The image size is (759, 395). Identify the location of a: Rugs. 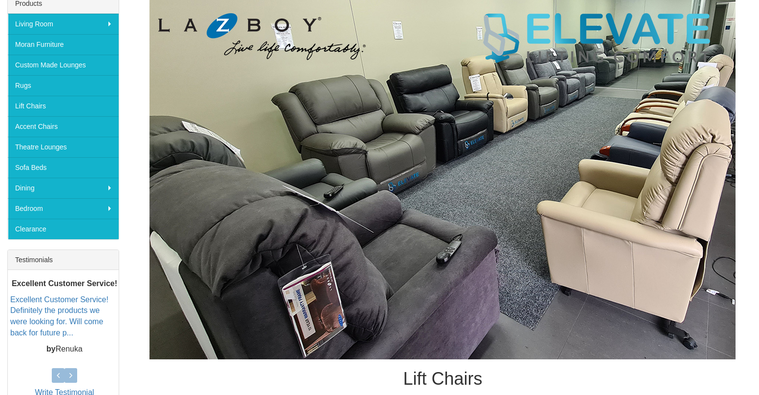
(63, 85).